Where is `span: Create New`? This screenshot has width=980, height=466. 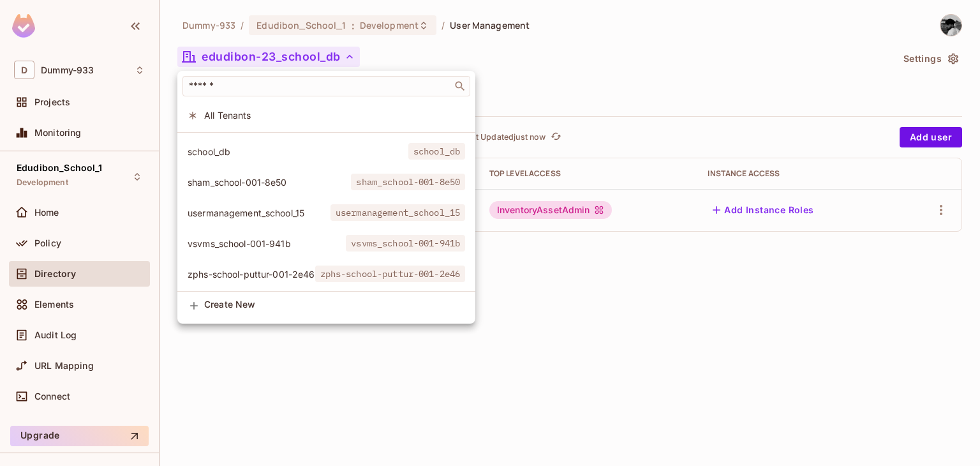
span: Create New is located at coordinates (335, 304).